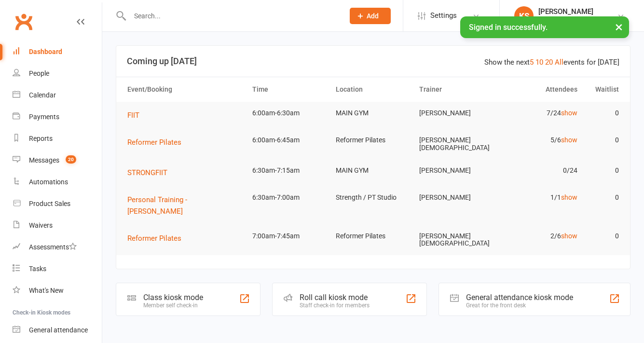 This screenshot has width=644, height=343. I want to click on td: 5/6, so click(539, 140).